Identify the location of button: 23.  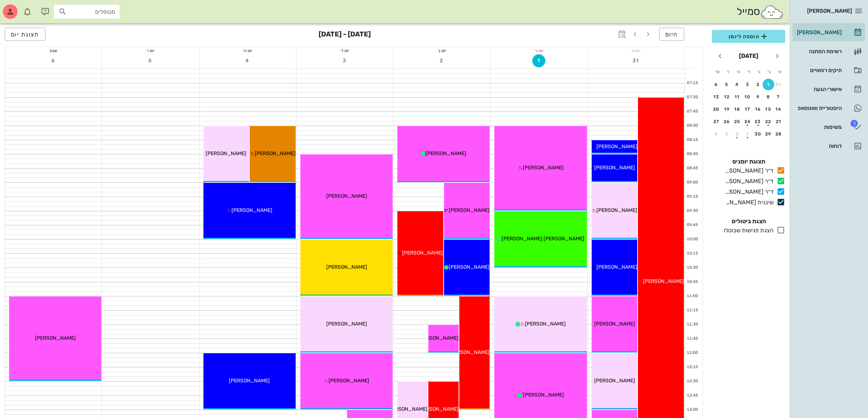
(758, 122).